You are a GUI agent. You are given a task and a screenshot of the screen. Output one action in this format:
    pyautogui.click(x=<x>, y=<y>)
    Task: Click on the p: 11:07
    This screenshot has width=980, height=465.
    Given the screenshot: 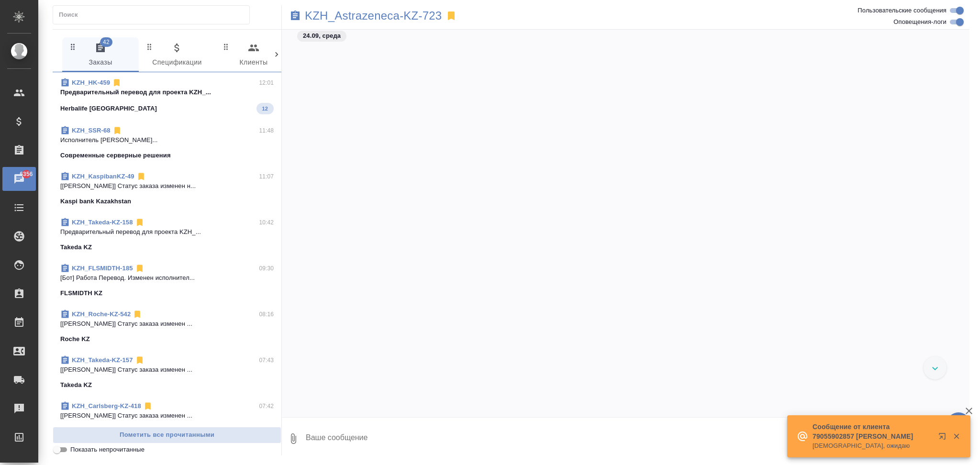 What is the action you would take?
    pyautogui.click(x=266, y=177)
    